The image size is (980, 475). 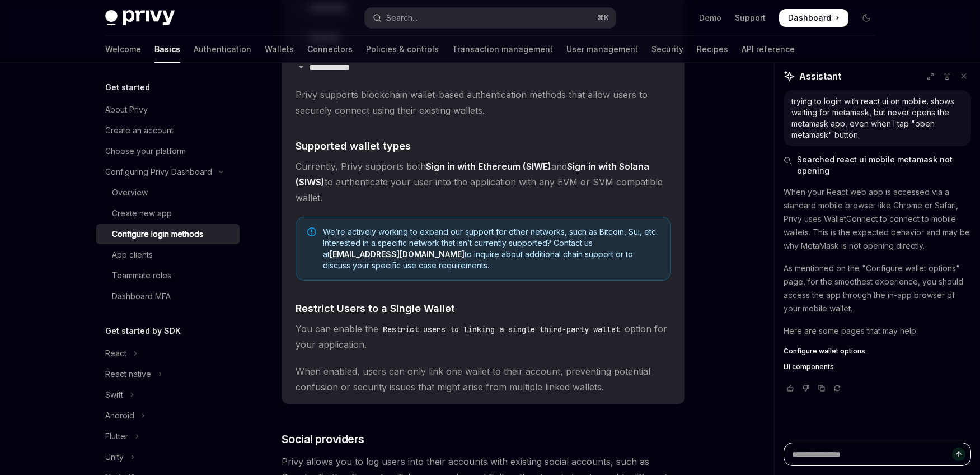 What do you see at coordinates (158, 172) in the screenshot?
I see `div: Configuring Privy Dashboard` at bounding box center [158, 172].